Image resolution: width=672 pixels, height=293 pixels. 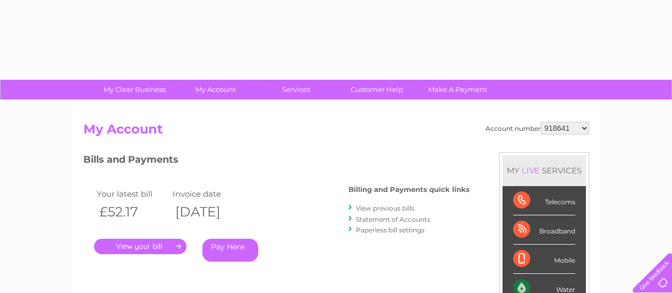 What do you see at coordinates (132, 211) in the screenshot?
I see `th: £52.17` at bounding box center [132, 211].